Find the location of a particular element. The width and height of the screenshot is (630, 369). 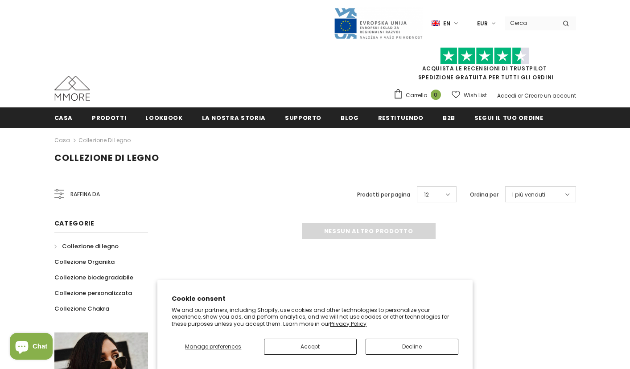

a: Blog is located at coordinates (350, 117).